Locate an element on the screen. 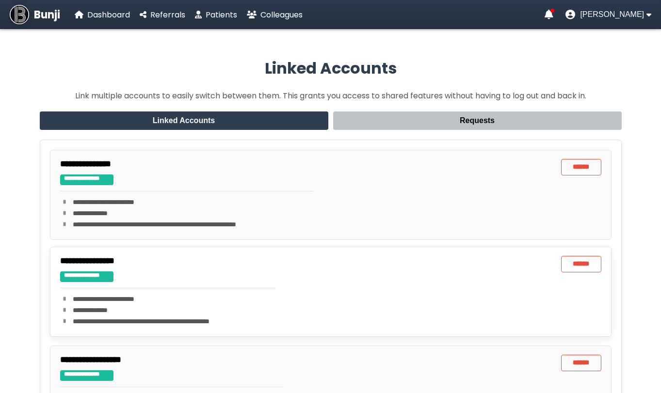 The height and width of the screenshot is (393, 661). img: Bunji Dental Referral Management is located at coordinates (19, 15).